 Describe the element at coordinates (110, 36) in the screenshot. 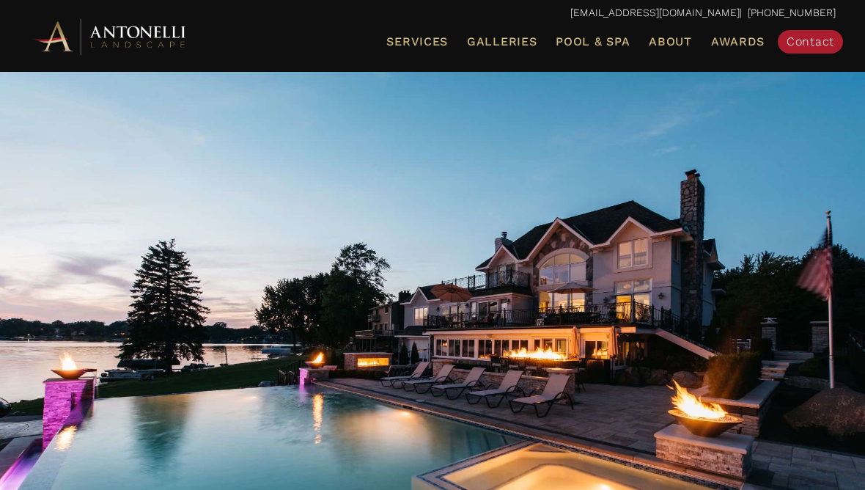

I see `img: Antonelli Horizontal Logo` at that location.